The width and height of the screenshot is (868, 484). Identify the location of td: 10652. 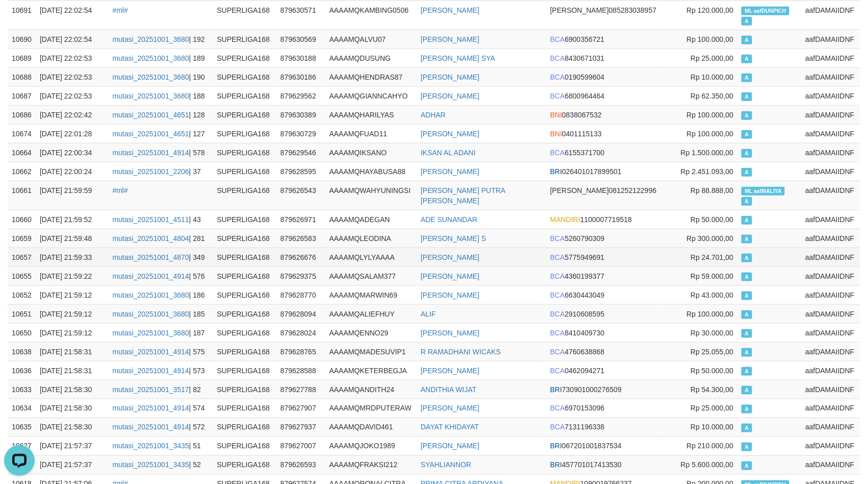
(21, 294).